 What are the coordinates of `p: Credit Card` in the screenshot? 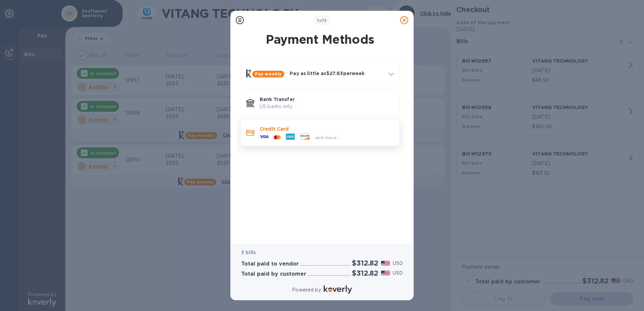 It's located at (327, 129).